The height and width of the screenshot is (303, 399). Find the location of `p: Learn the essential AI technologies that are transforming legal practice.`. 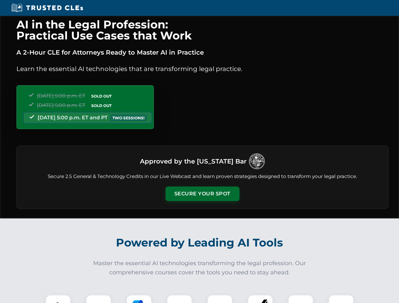

p: Learn the essential AI technologies that are transforming legal practice. is located at coordinates (203, 69).